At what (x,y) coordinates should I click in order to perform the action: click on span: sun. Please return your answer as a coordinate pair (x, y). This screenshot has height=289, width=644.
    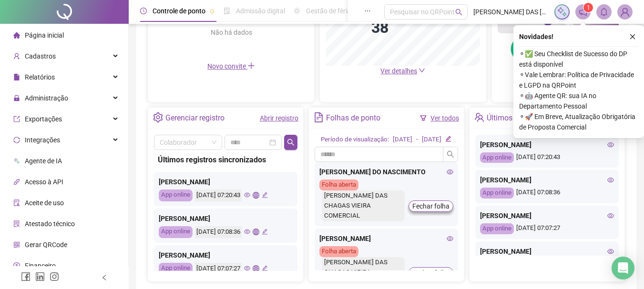
    Looking at the image, I should click on (297, 11).